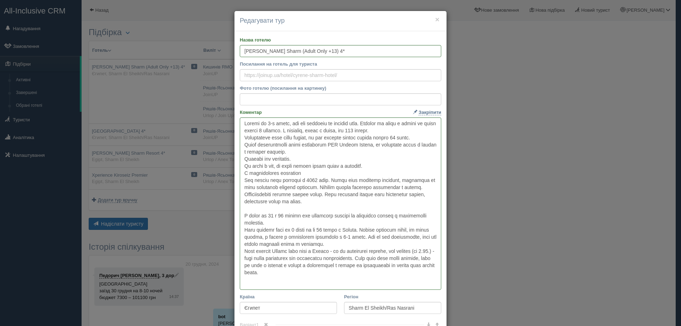 The image size is (681, 326). I want to click on label: Назва готелю, so click(340, 40).